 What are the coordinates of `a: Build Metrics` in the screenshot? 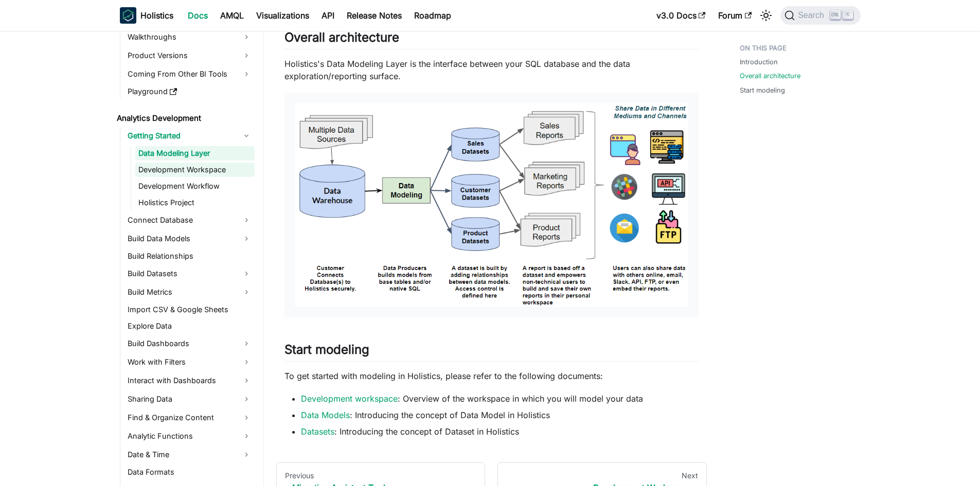 It's located at (189, 293).